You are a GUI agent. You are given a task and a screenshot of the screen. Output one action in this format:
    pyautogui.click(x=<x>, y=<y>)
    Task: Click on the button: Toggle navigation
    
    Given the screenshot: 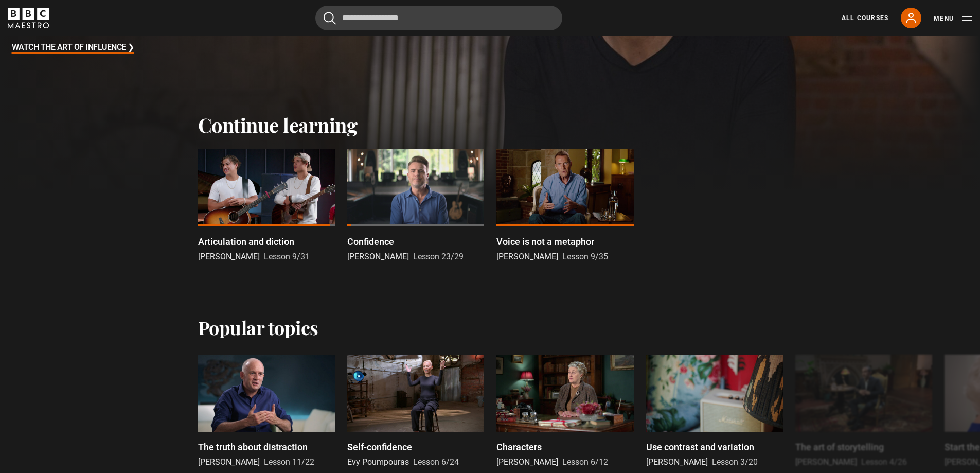 What is the action you would take?
    pyautogui.click(x=953, y=19)
    